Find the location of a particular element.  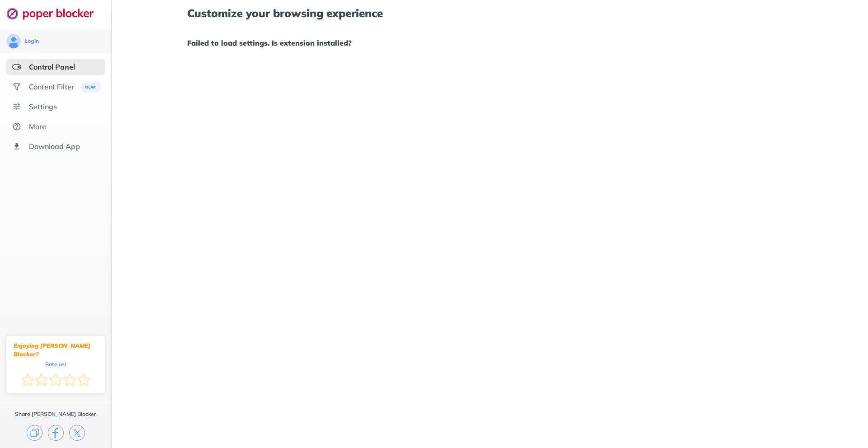

div: Download App is located at coordinates (54, 146).